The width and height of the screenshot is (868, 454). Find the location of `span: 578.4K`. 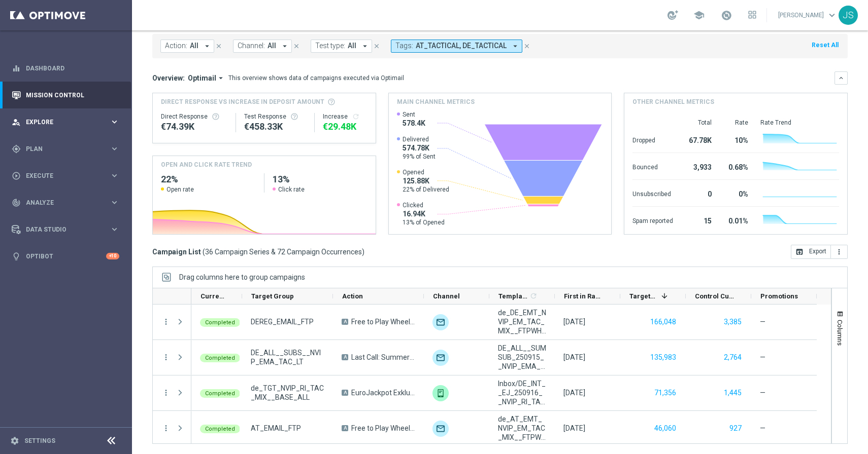

span: 578.4K is located at coordinates (414, 123).